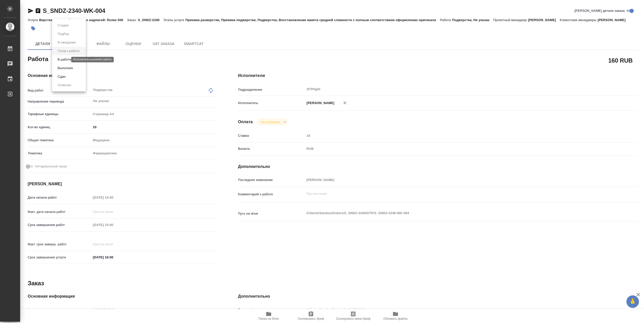  I want to click on button: Подбор, so click(63, 34).